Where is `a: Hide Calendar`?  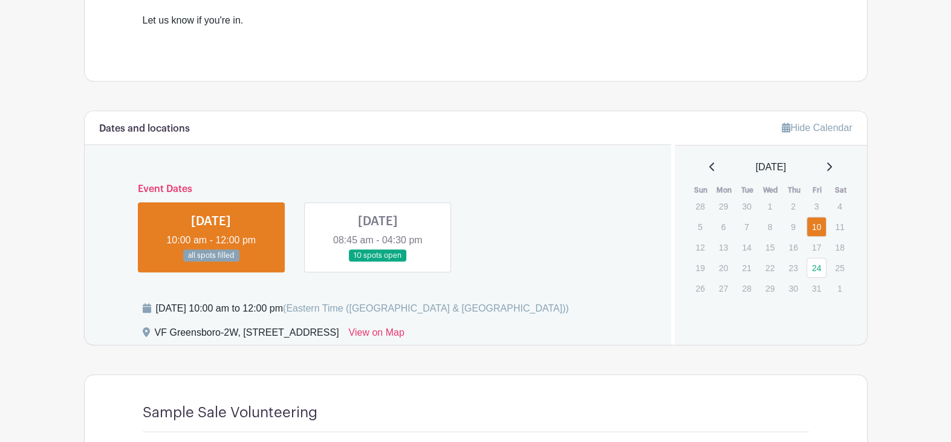
a: Hide Calendar is located at coordinates (817, 128).